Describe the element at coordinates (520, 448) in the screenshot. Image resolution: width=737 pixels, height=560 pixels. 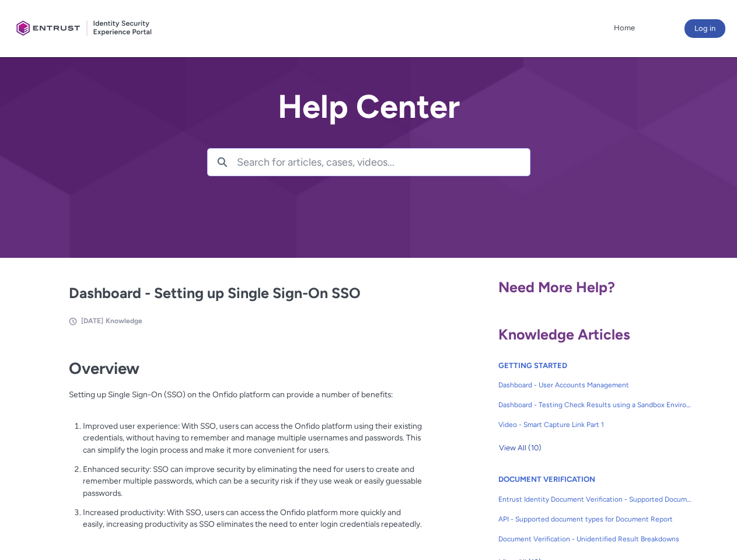
I see `button: View All (10)` at that location.